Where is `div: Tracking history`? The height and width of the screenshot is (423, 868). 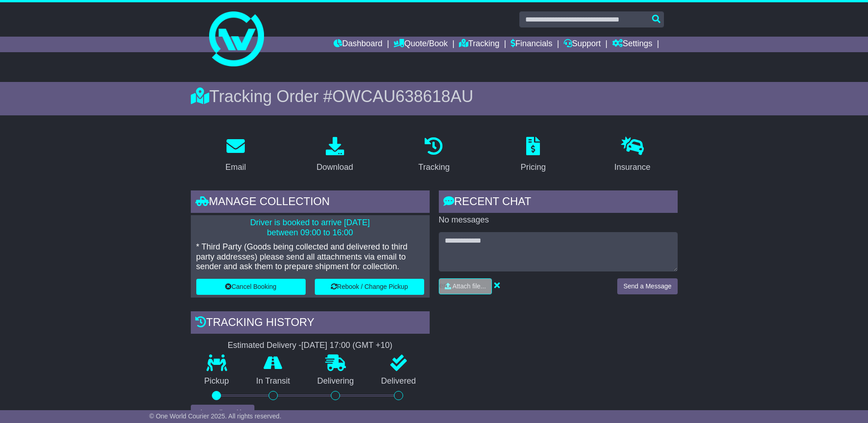 div: Tracking history is located at coordinates (310, 323).